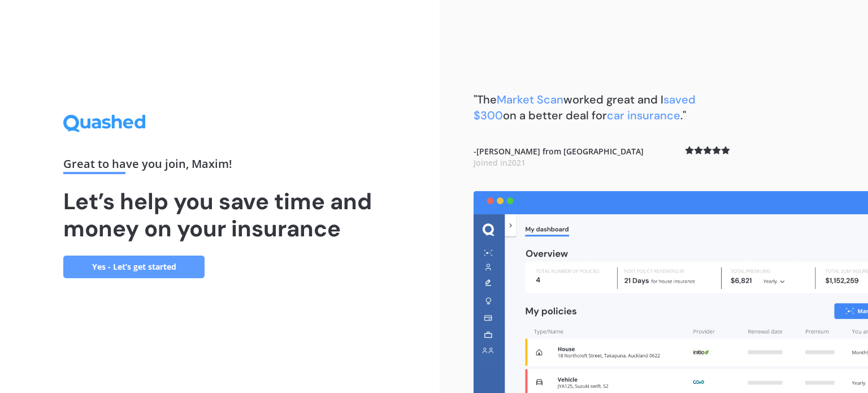 This screenshot has height=393, width=868. I want to click on span: car insurance, so click(644, 115).